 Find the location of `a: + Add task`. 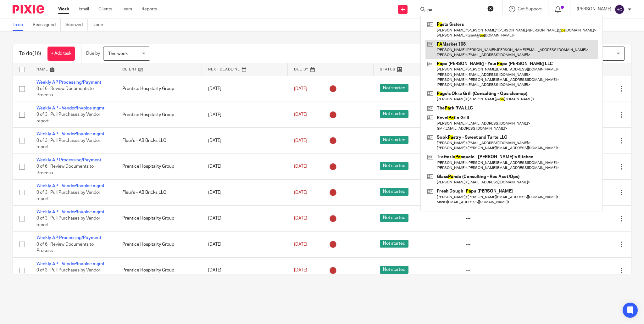

a: + Add task is located at coordinates (61, 53).